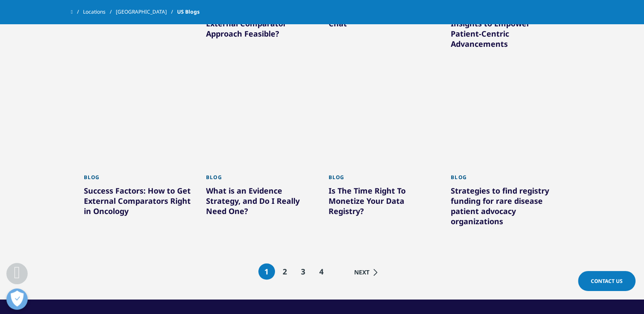 This screenshot has width=644, height=314. I want to click on div: Success Factors: How to Get External Comparators Right in Oncology, so click(139, 203).